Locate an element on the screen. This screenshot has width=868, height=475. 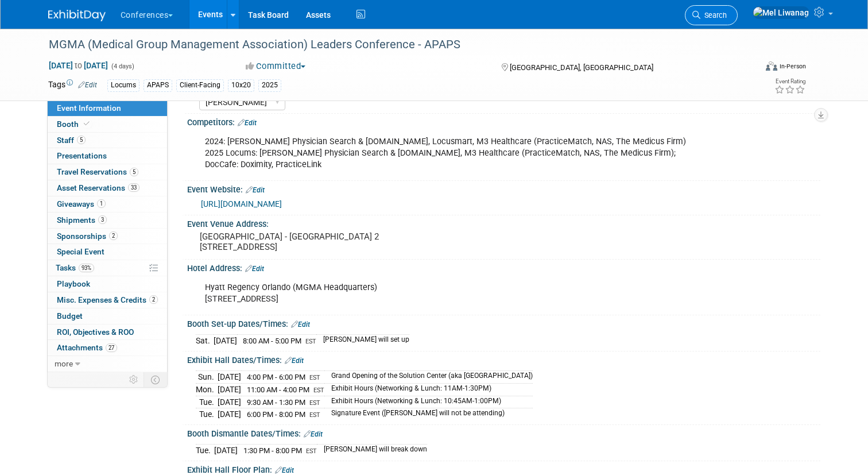
a: Presentations is located at coordinates (107, 156).